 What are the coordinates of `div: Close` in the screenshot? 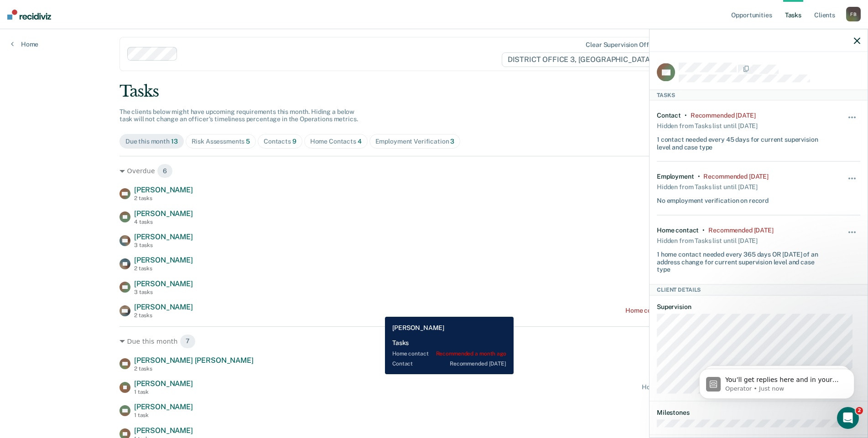 It's located at (168, 12).